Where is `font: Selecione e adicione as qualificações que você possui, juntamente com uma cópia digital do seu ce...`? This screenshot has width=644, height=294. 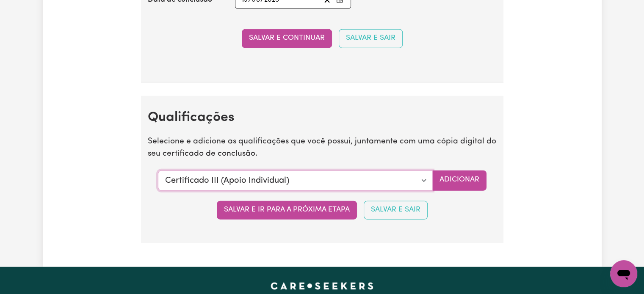
font: Selecione e adicione as qualificações que você possui, juntamente com uma cópia digital do seu ce... is located at coordinates (321, 148).